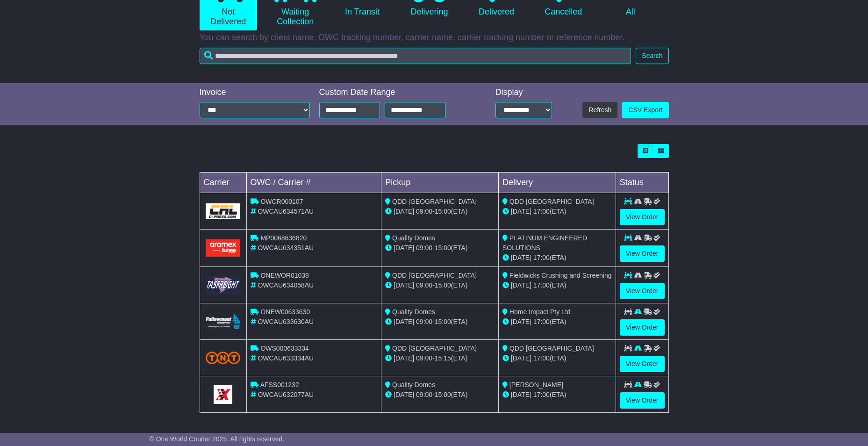  I want to click on div: Display, so click(524, 93).